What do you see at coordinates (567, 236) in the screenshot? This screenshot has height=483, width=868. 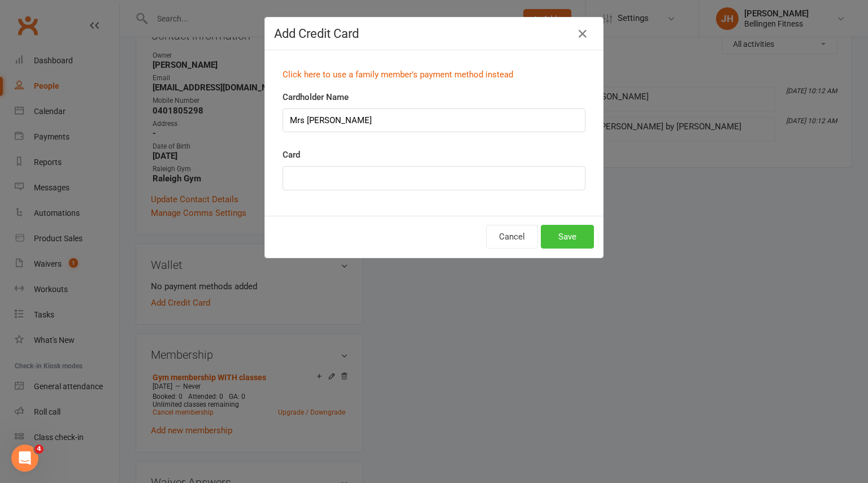 I see `button: Save` at bounding box center [567, 236].